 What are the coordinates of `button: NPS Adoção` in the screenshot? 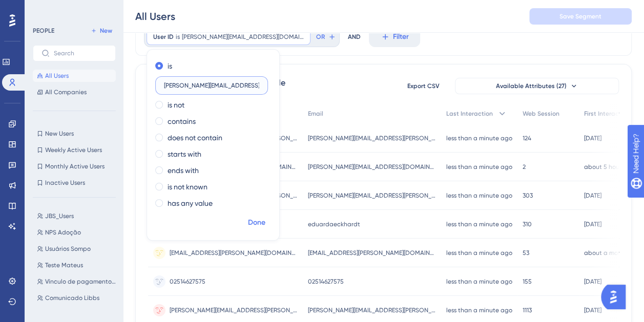 It's located at (77, 232).